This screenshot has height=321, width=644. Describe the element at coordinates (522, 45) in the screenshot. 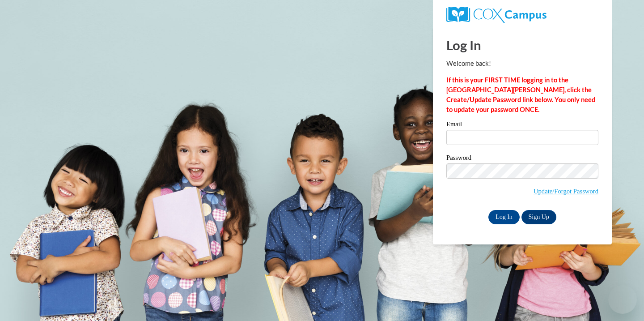

I see `h1: Log In` at that location.